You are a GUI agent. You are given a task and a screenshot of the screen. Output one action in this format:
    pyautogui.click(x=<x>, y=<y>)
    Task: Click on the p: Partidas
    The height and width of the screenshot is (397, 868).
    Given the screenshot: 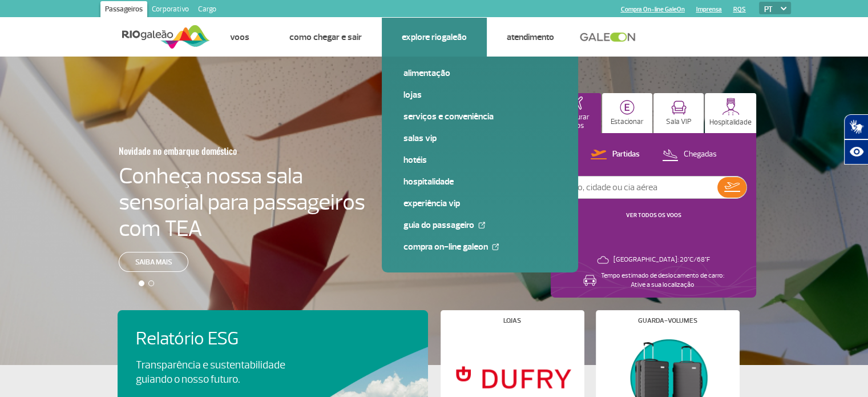 What is the action you would take?
    pyautogui.click(x=626, y=154)
    